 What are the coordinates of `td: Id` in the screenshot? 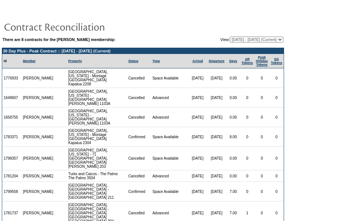 It's located at (12, 61).